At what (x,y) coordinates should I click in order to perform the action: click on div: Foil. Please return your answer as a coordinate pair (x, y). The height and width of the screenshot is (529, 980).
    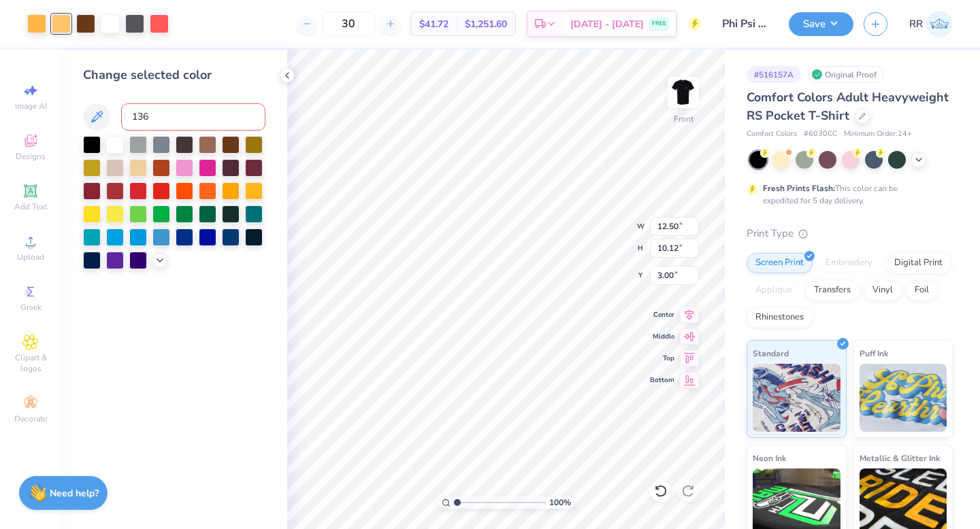
    Looking at the image, I should click on (922, 291).